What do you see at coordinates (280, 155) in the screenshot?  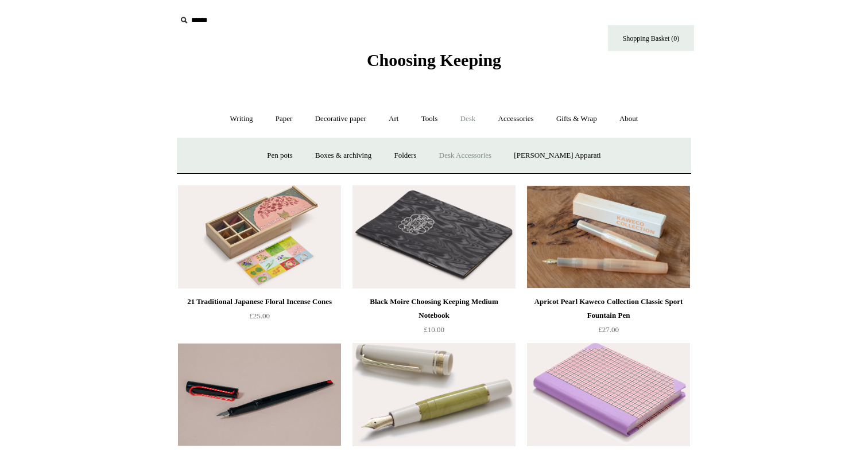 I see `a: Pen pots` at bounding box center [280, 155].